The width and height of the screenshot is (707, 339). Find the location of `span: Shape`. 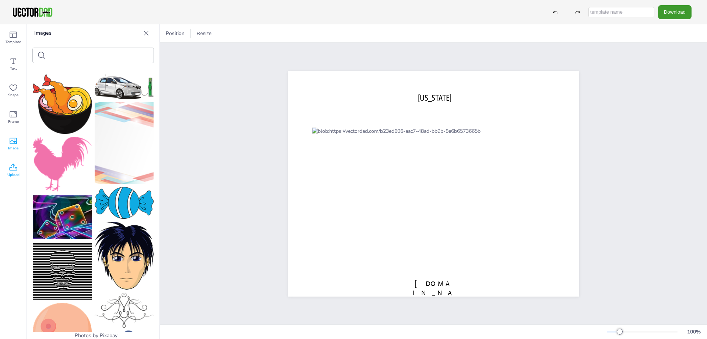

span: Shape is located at coordinates (13, 95).